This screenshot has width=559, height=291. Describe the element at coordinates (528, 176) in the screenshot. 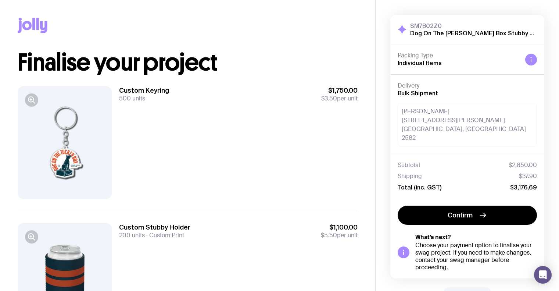

I see `span: $37.90` at that location.